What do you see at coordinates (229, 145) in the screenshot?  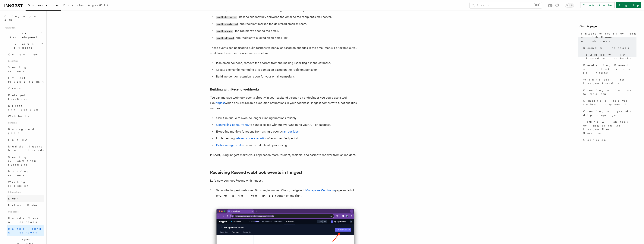 I see `a: Debouncing events` at bounding box center [229, 145].